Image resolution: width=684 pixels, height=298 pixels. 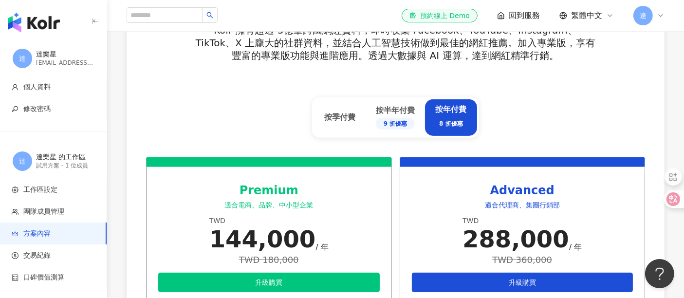 I want to click on div: 按半年付費, so click(x=395, y=117).